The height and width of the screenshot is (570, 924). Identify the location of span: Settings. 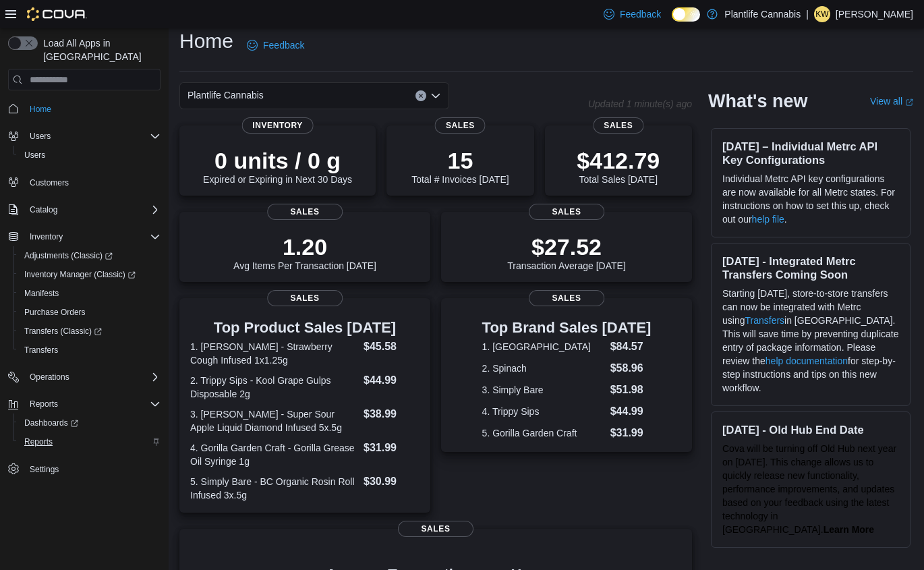
(44, 470).